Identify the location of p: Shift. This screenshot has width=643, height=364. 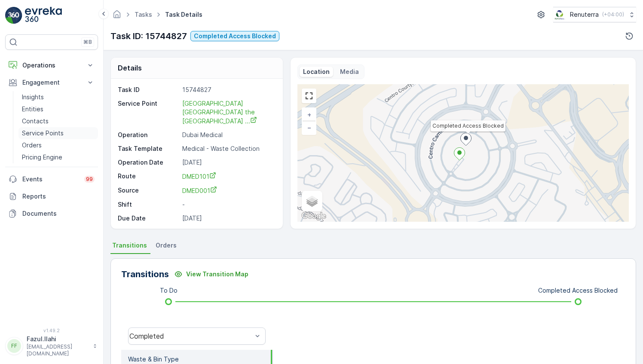
(148, 205).